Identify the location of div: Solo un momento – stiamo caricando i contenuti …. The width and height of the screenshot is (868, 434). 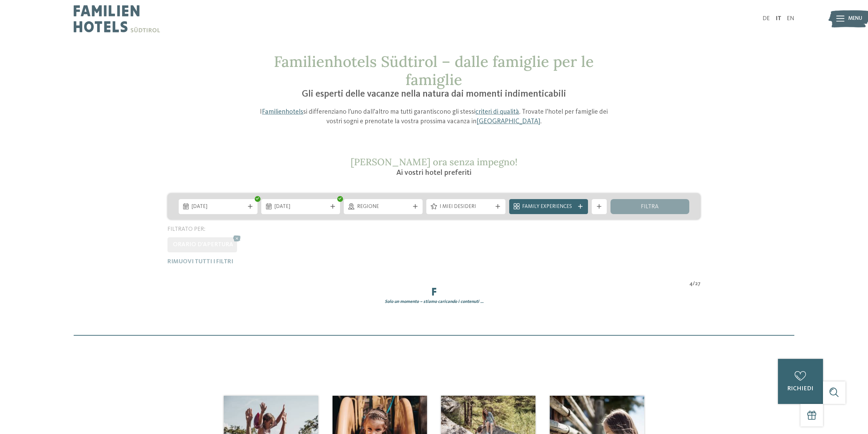
(434, 302).